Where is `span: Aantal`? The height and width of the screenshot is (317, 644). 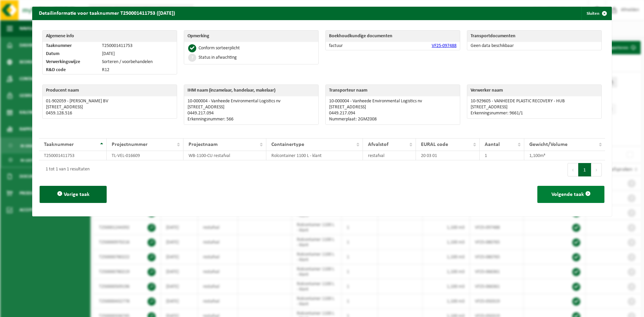 span: Aantal is located at coordinates (492, 144).